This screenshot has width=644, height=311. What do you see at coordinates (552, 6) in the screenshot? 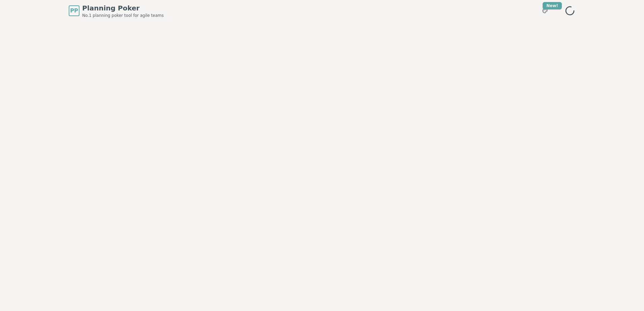
I see `div: New!` at bounding box center [552, 6].